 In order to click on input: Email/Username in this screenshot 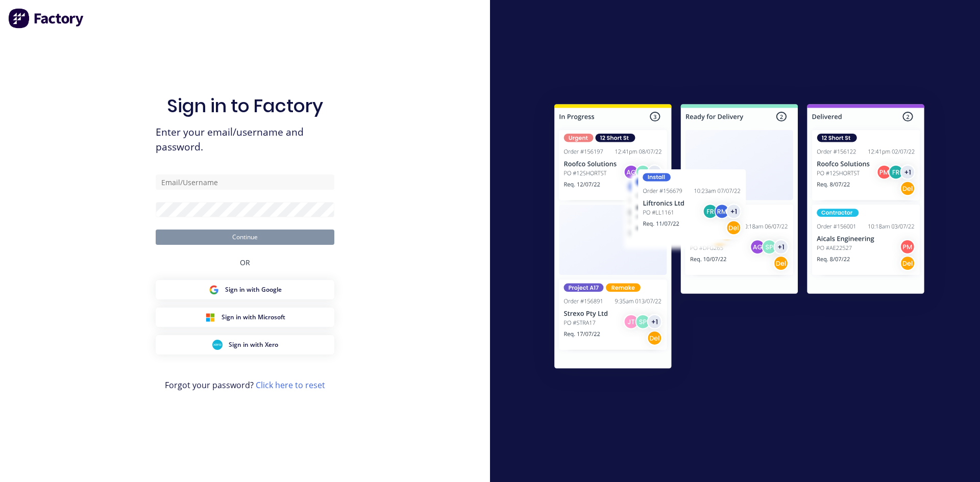, I will do `click(245, 182)`.